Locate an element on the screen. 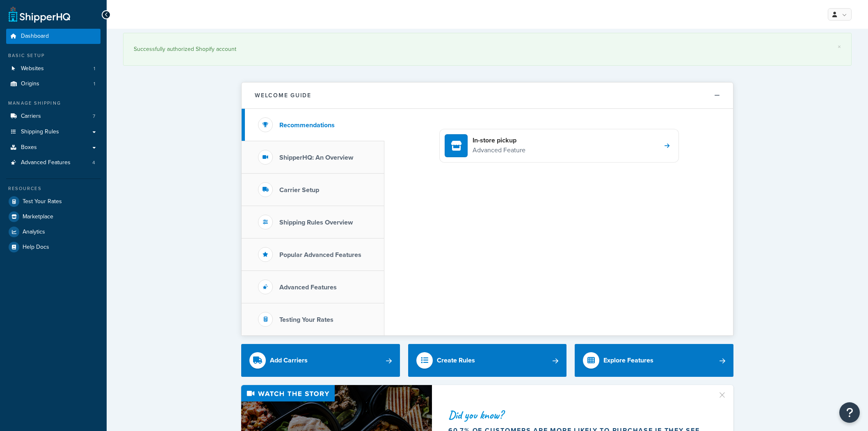  a: Advanced Features4 is located at coordinates (53, 162).